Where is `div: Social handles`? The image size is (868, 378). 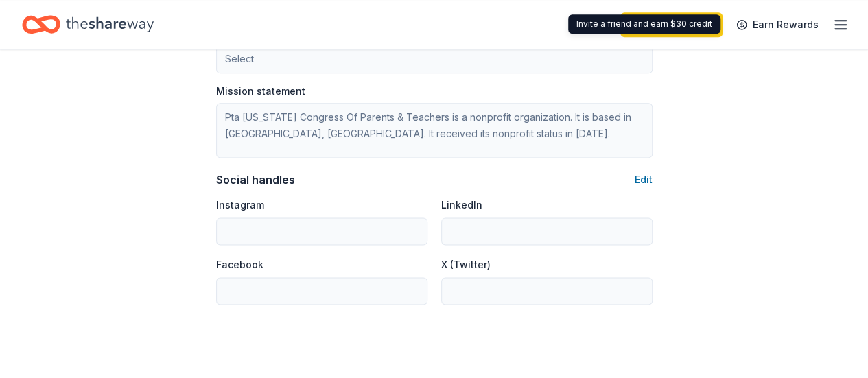 div: Social handles is located at coordinates (256, 179).